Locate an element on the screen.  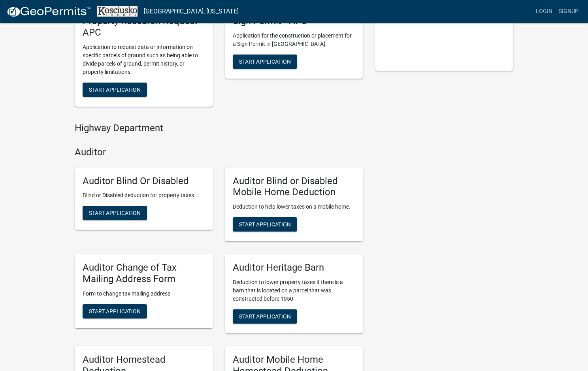
p: Application to request data or information on specific parcels of ground such as being able to di... is located at coordinates (144, 60).